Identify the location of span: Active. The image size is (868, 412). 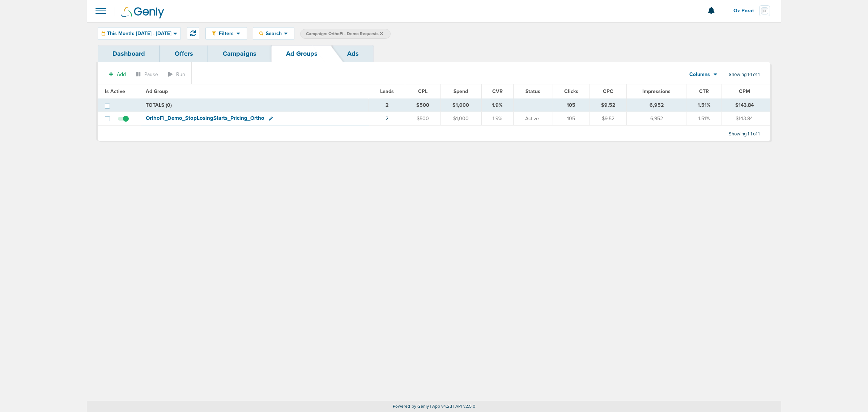
(532, 118).